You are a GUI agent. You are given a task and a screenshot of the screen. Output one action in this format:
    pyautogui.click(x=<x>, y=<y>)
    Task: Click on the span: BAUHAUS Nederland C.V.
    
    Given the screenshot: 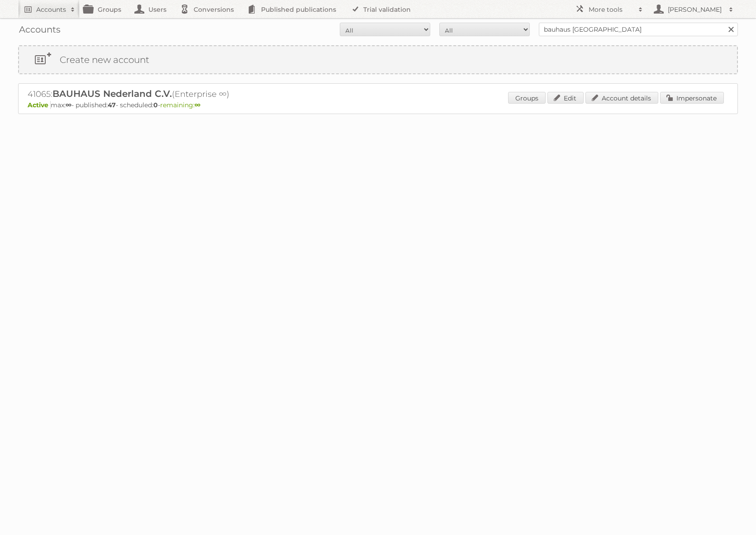 What is the action you would take?
    pyautogui.click(x=112, y=93)
    